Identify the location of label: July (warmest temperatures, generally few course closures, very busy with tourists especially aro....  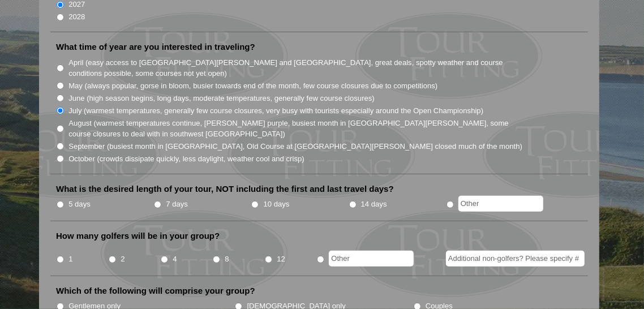
(276, 111).